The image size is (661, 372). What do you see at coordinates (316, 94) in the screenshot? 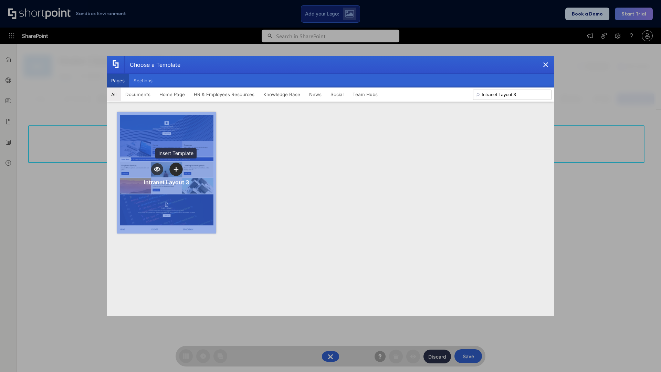
I see `button: News` at bounding box center [316, 94].